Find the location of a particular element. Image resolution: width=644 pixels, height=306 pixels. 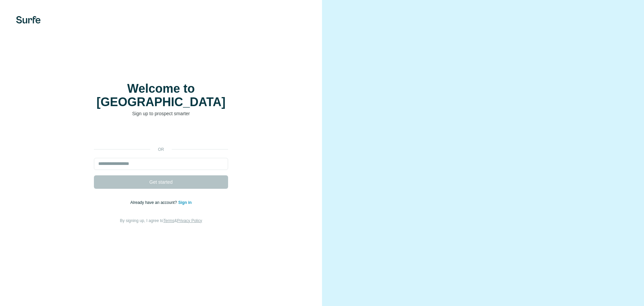

span: Already have an account? is located at coordinates (154, 203).